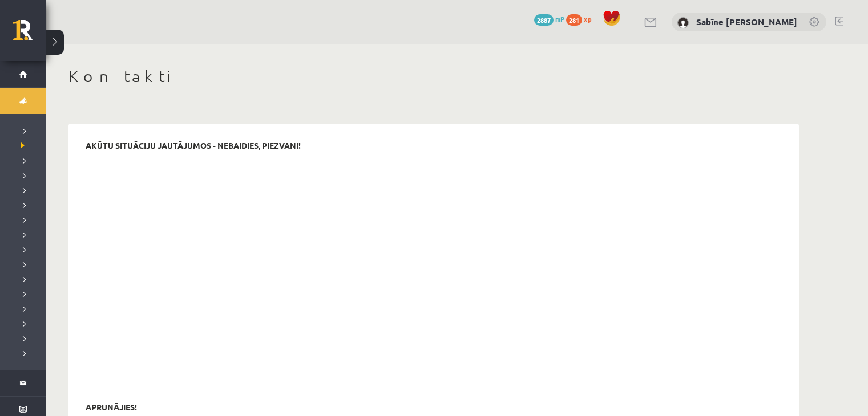 The image size is (868, 416). What do you see at coordinates (434, 76) in the screenshot?
I see `h1: Kontakti` at bounding box center [434, 76].